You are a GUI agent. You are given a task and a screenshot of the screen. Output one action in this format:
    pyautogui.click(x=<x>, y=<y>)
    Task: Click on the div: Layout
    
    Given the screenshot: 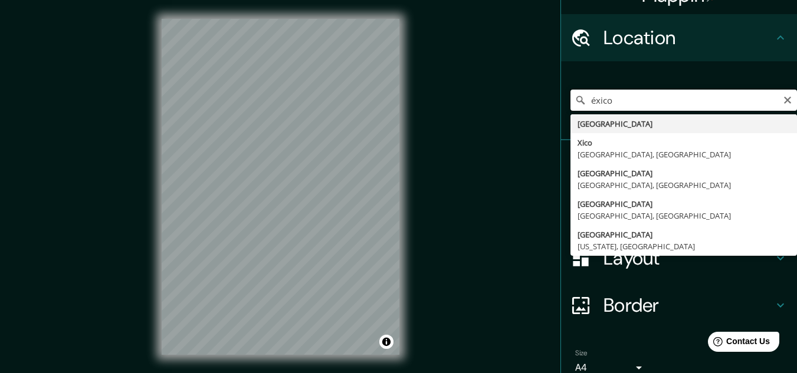 What is the action you would take?
    pyautogui.click(x=679, y=258)
    